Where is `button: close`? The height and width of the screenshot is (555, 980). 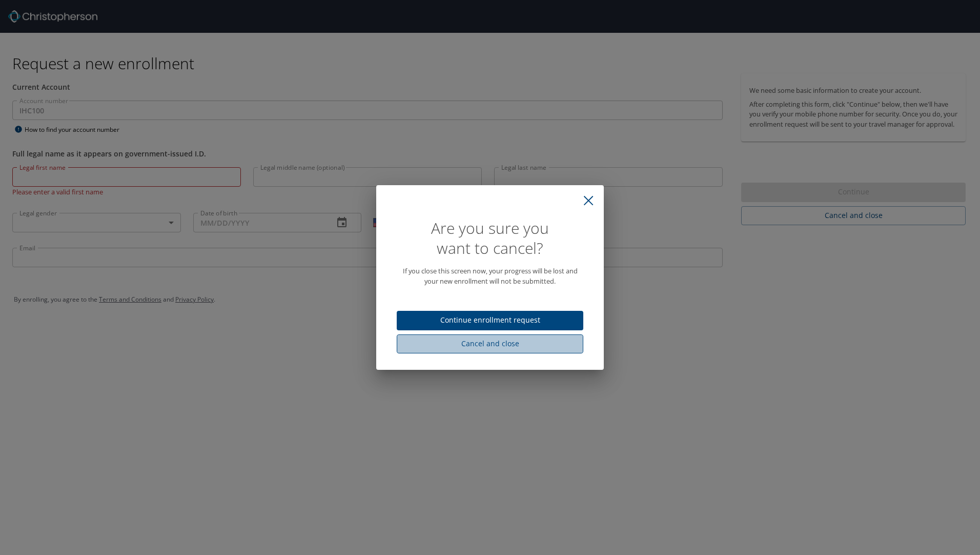 button: close is located at coordinates (588, 200).